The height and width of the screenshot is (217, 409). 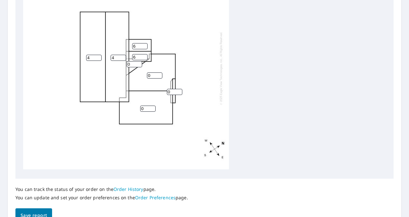 I want to click on p: You can track the status of your order on the page., so click(x=102, y=189).